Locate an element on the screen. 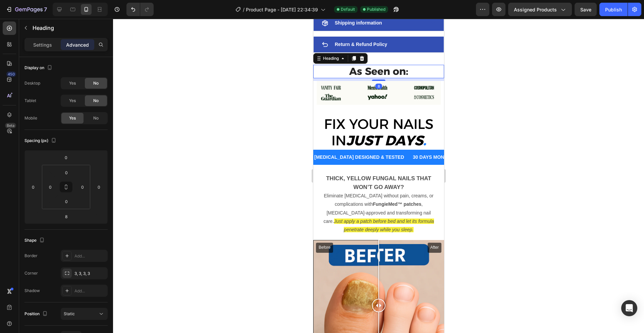 The height and width of the screenshot is (333, 644). div: Desktop is located at coordinates (32, 83).